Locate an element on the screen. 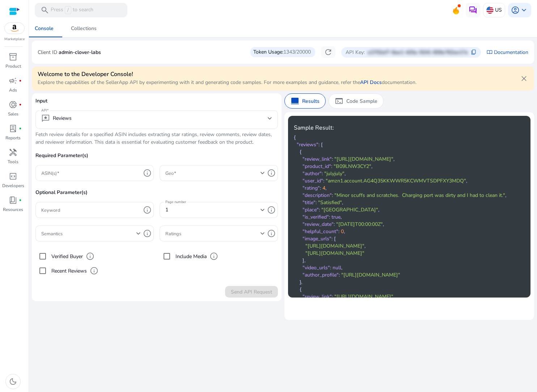  span: "reviews" is located at coordinates (307, 144).